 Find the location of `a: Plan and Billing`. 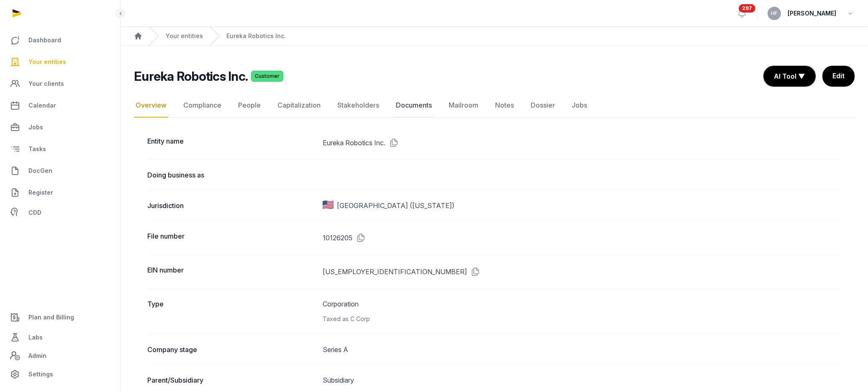

a: Plan and Billing is located at coordinates (60, 317).